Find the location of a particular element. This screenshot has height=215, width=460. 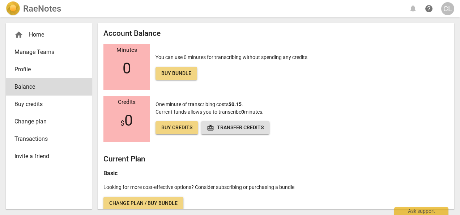

a: Transactions is located at coordinates (49, 139).